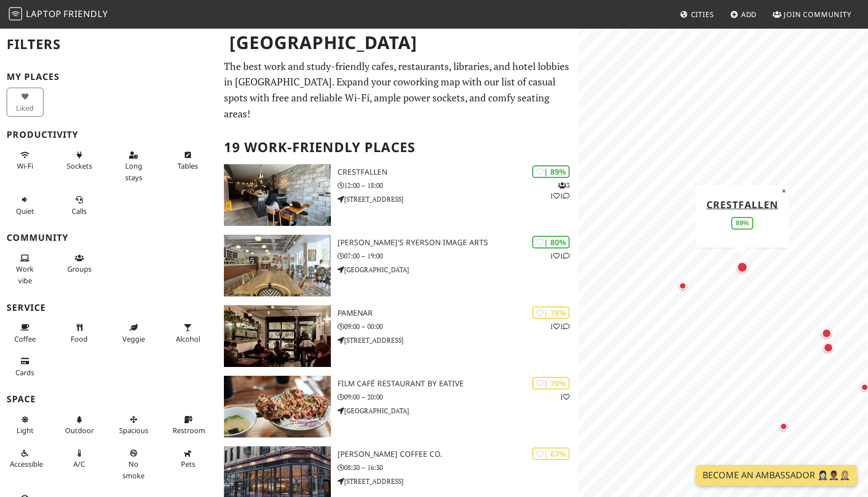  What do you see at coordinates (817, 15) in the screenshot?
I see `span: Join Community` at bounding box center [817, 15].